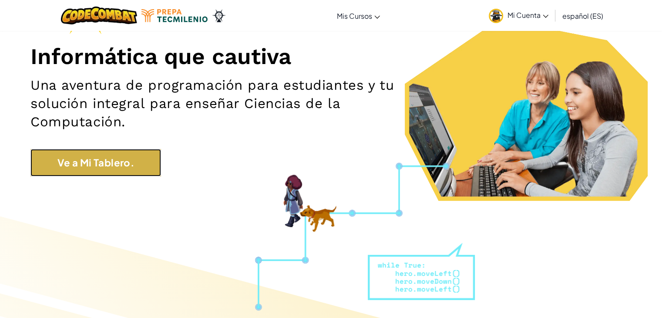 This screenshot has height=318, width=662. I want to click on h1: Informática que cautiva, so click(331, 56).